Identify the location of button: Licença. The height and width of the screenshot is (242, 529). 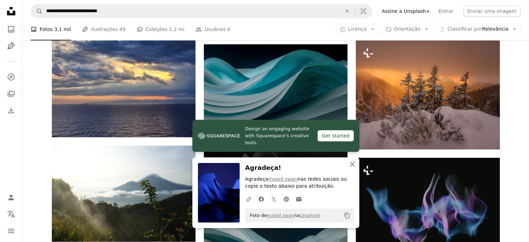
(357, 29).